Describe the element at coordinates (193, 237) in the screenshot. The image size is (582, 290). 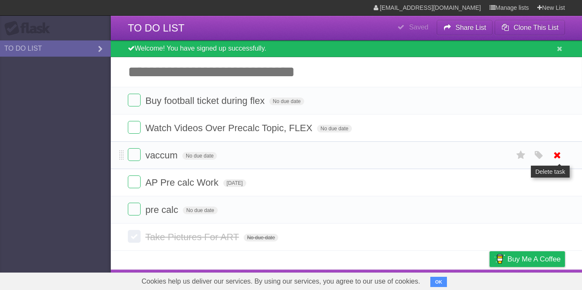
I see `span: Take Pictures For ART` at that location.